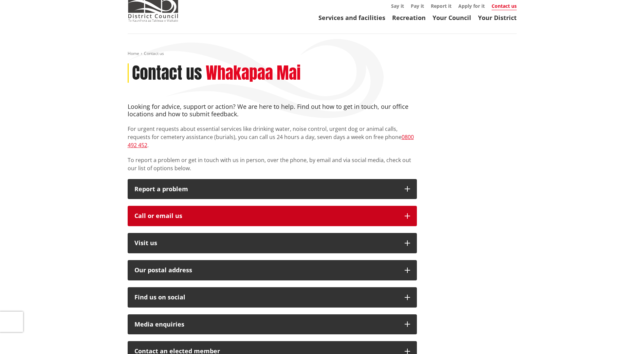 This screenshot has width=644, height=354. I want to click on button: Report a problem, so click(272, 190).